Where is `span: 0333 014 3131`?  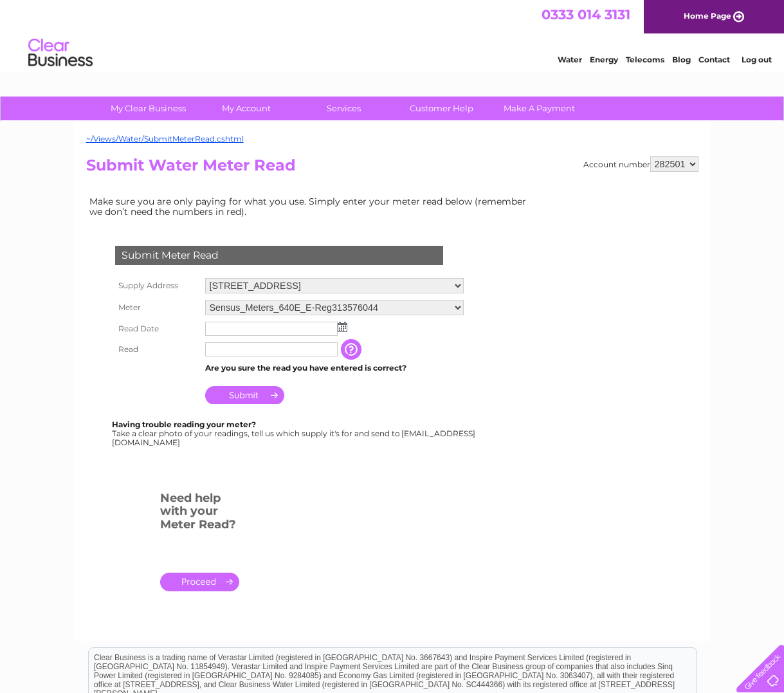 span: 0333 014 3131 is located at coordinates (586, 14).